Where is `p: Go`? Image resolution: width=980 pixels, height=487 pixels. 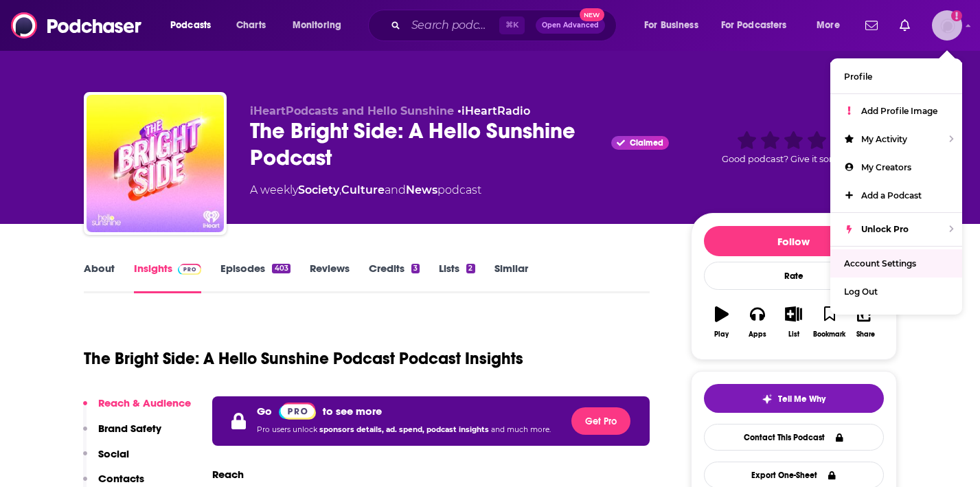
p: Go is located at coordinates (265, 411).